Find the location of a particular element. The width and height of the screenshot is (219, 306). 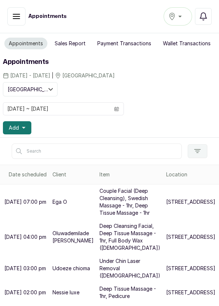

svg: calendar is located at coordinates (117, 109).